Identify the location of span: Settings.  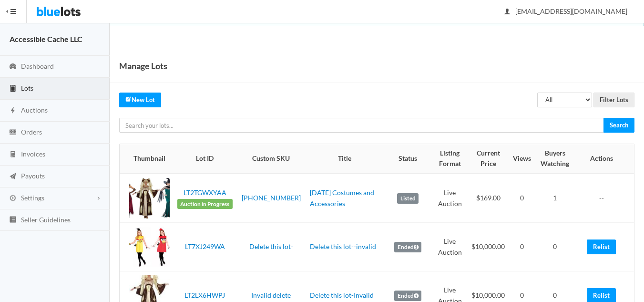
(33, 197).